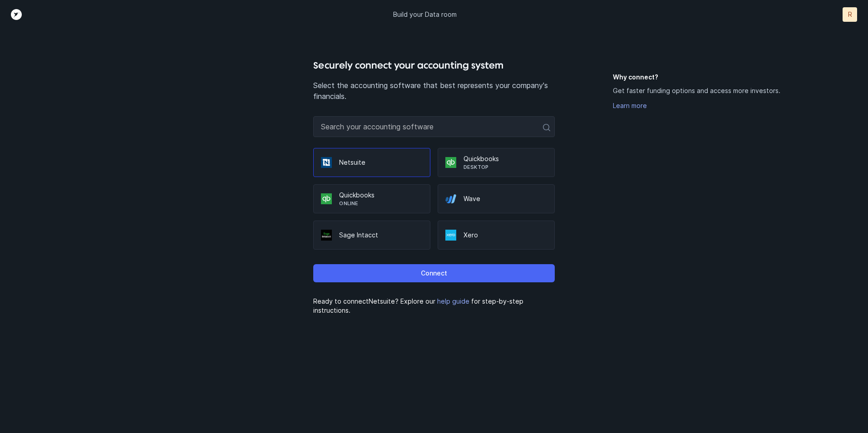 This screenshot has height=433, width=868. I want to click on div: Sage Intacct, so click(371, 235).